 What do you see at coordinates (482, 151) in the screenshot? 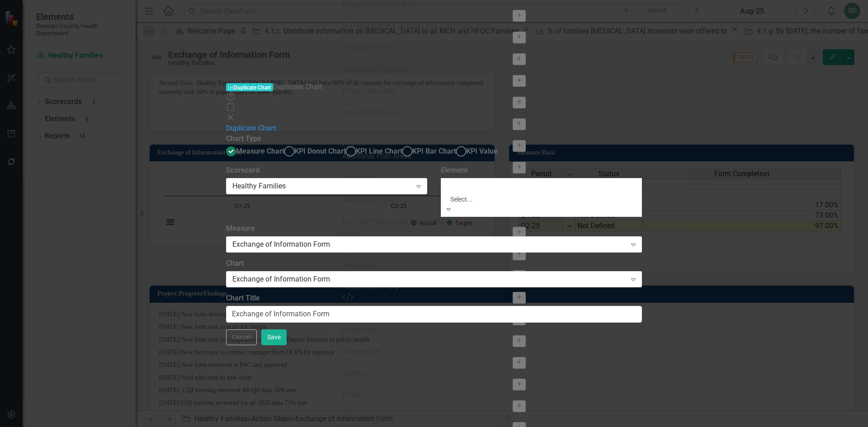
I see `span: KPI Value` at bounding box center [482, 151].